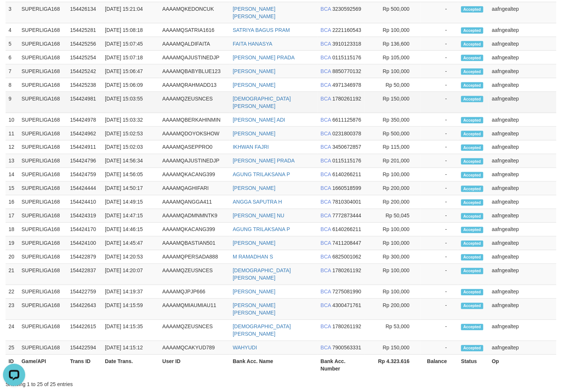 This screenshot has width=562, height=392. I want to click on td: 154424759, so click(84, 175).